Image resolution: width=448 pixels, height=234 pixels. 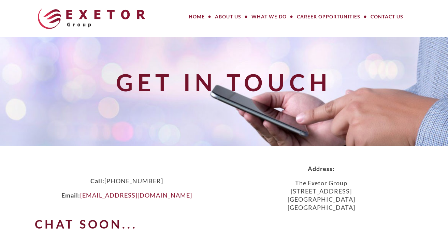 I want to click on a: About Us, so click(x=228, y=17).